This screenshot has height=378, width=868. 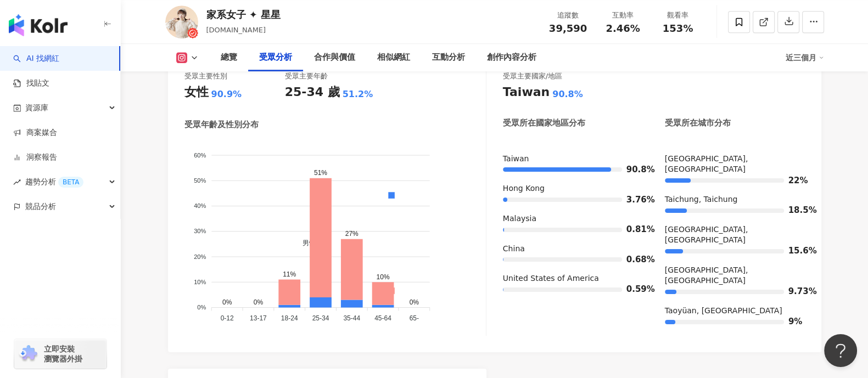 What do you see at coordinates (200, 282) in the screenshot?
I see `tspan: 10%` at bounding box center [200, 282].